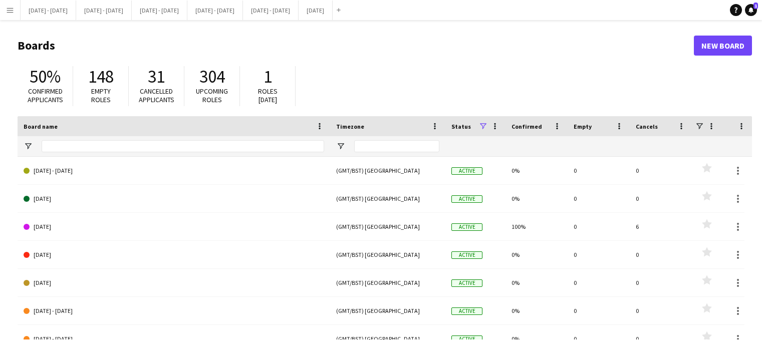 The width and height of the screenshot is (762, 348). Describe the element at coordinates (537, 226) in the screenshot. I see `div: 100%` at that location.